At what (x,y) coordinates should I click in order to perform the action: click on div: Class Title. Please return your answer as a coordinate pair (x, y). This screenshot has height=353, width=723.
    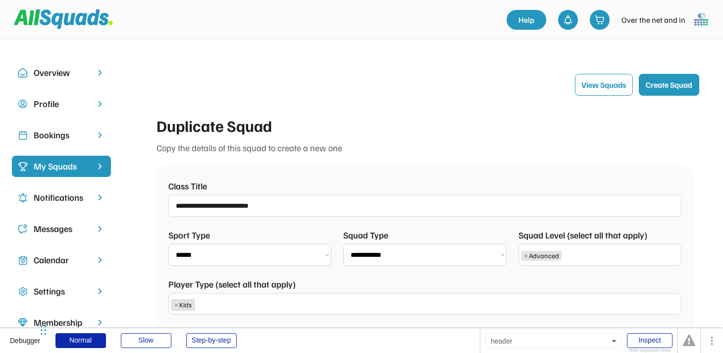
    Looking at the image, I should click on (188, 186).